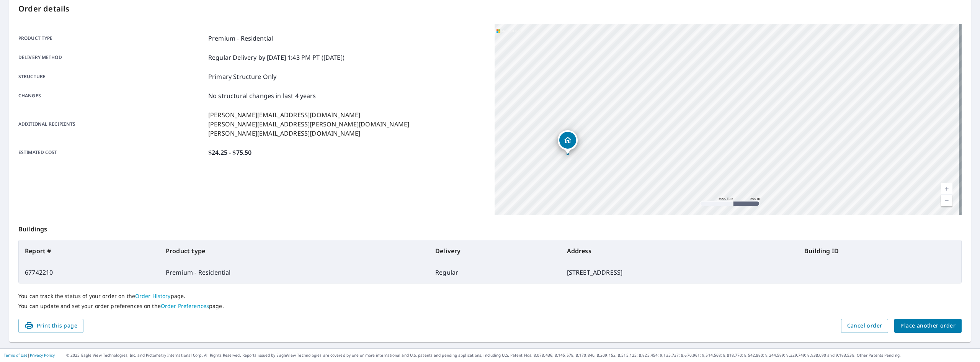 The height and width of the screenshot is (362, 980). Describe the element at coordinates (112, 96) in the screenshot. I see `p: Changes` at that location.